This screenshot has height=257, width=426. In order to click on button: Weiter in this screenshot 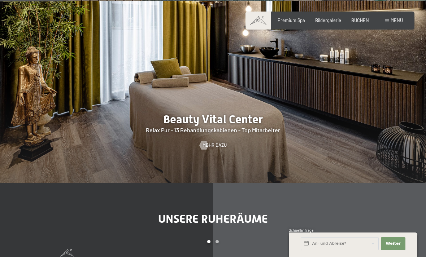, I will do `click(393, 244)`.